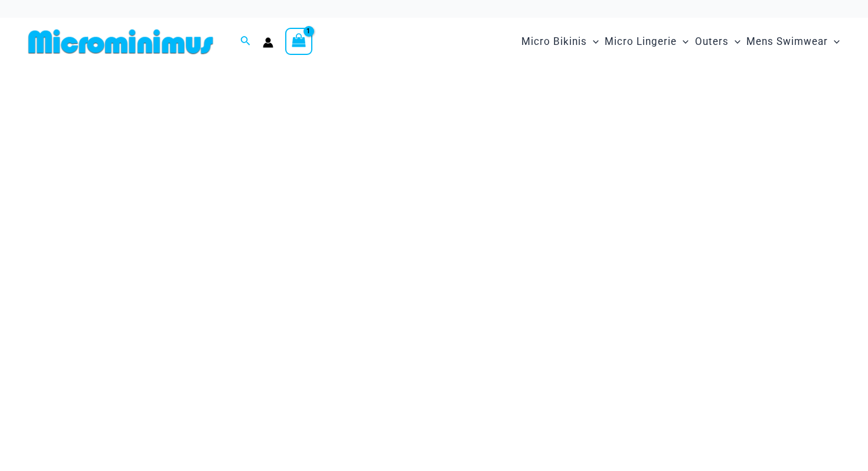 The width and height of the screenshot is (868, 471). What do you see at coordinates (641, 41) in the screenshot?
I see `span: Micro Lingerie` at bounding box center [641, 41].